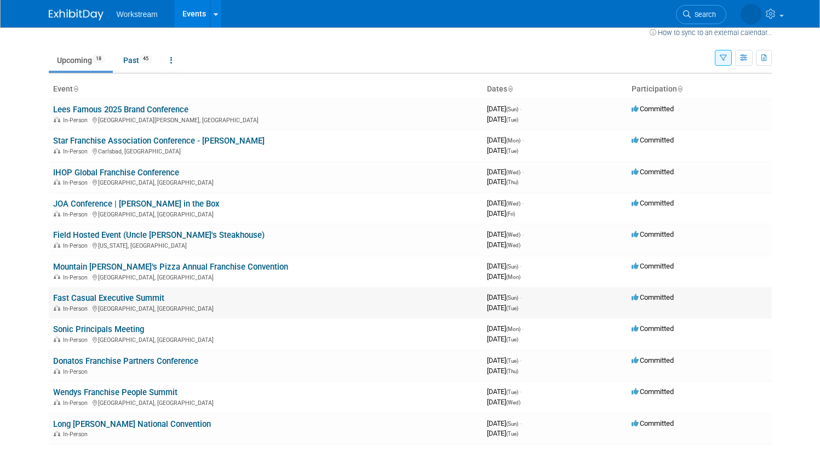 Image resolution: width=820 pixels, height=451 pixels. Describe the element at coordinates (76, 15) in the screenshot. I see `img: ExhibitDay` at that location.